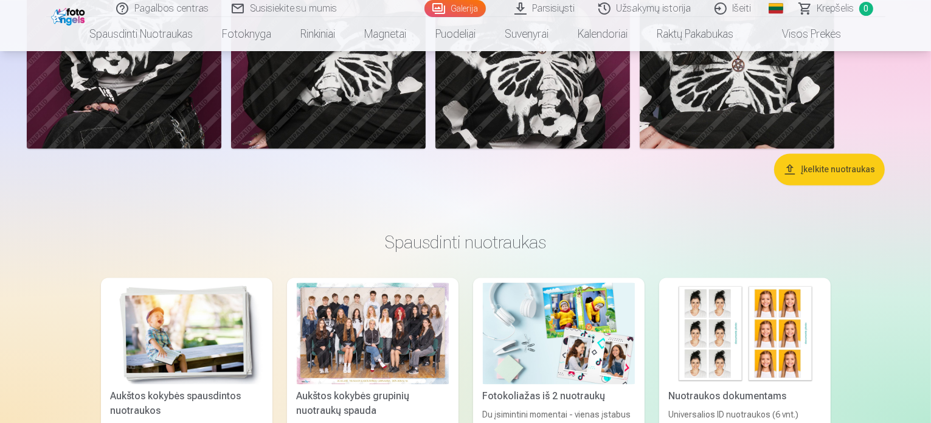  Describe the element at coordinates (373, 403) in the screenshot. I see `div: Aukštos kokybės grupinių nuotraukų spauda` at that location.